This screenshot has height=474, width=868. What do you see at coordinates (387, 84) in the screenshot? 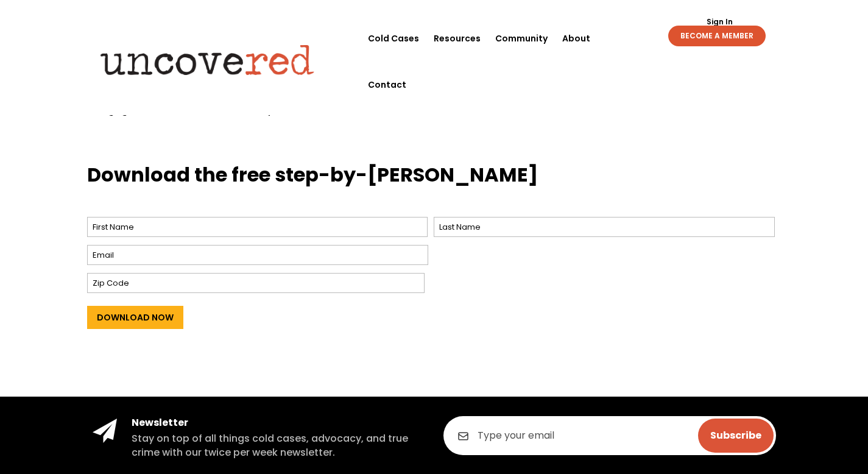
I see `a: Contact` at bounding box center [387, 84].